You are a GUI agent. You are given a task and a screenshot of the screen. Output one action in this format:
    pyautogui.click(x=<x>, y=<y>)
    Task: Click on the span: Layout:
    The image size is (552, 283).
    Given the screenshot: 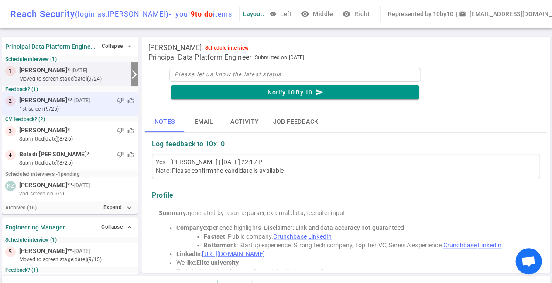 What is the action you would take?
    pyautogui.click(x=253, y=14)
    